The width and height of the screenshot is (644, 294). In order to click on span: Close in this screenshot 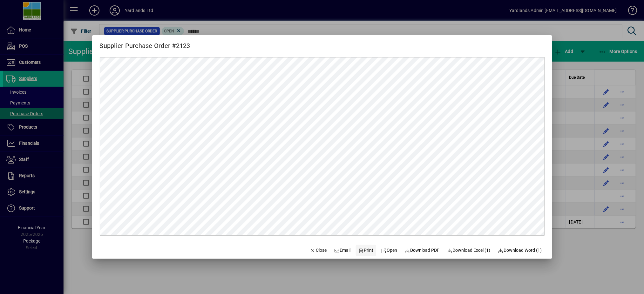, I will do `click(319, 250)`.